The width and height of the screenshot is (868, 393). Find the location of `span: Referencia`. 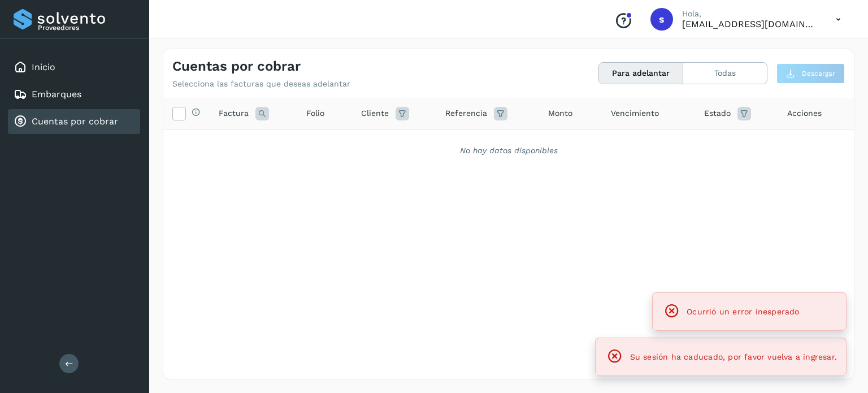

span: Referencia is located at coordinates (466, 113).